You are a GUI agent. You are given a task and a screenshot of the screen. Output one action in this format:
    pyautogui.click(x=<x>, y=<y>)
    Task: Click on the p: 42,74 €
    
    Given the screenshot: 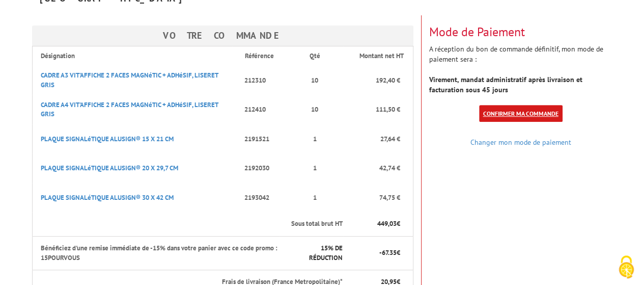 What is the action you would take?
    pyautogui.click(x=375, y=168)
    